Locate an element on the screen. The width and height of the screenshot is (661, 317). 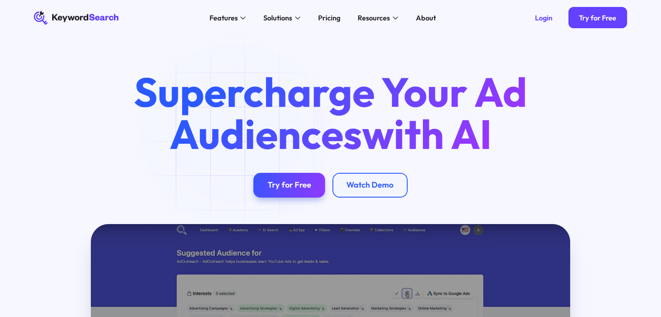
div: Login is located at coordinates (543, 18).